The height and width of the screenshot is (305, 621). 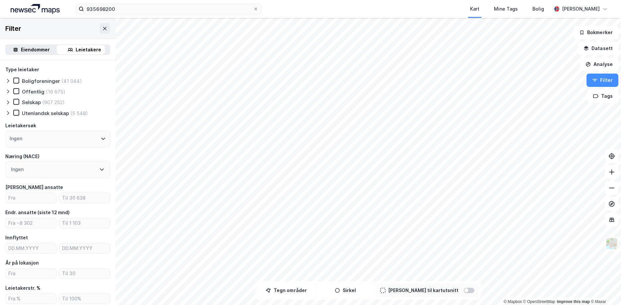 I want to click on div: Eiendommer, so click(x=35, y=50).